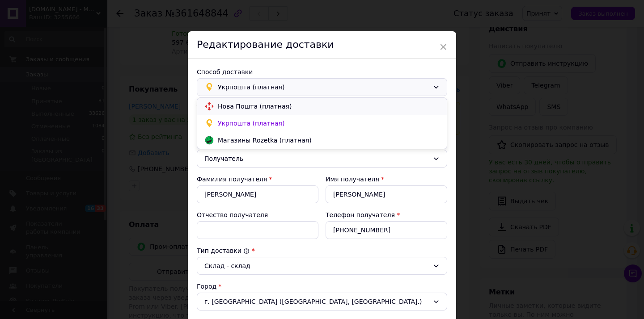 This screenshot has width=644, height=319. What do you see at coordinates (322, 250) in the screenshot?
I see `div: Тип доставки` at bounding box center [322, 250].